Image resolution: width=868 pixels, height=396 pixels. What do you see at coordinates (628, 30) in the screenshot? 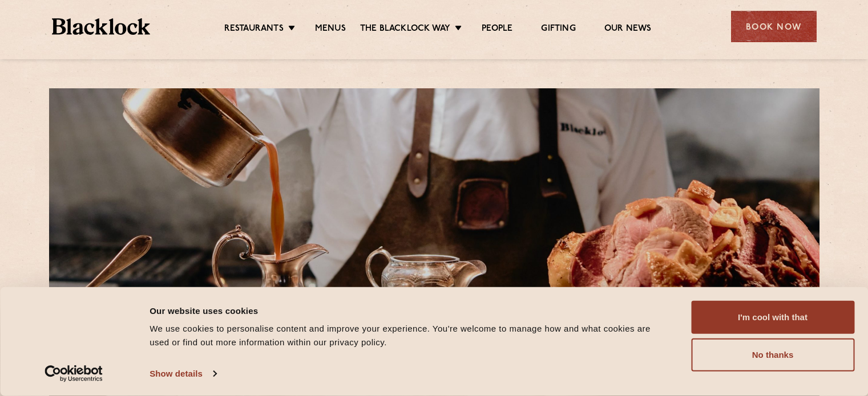
I see `a: Our News` at bounding box center [628, 30].